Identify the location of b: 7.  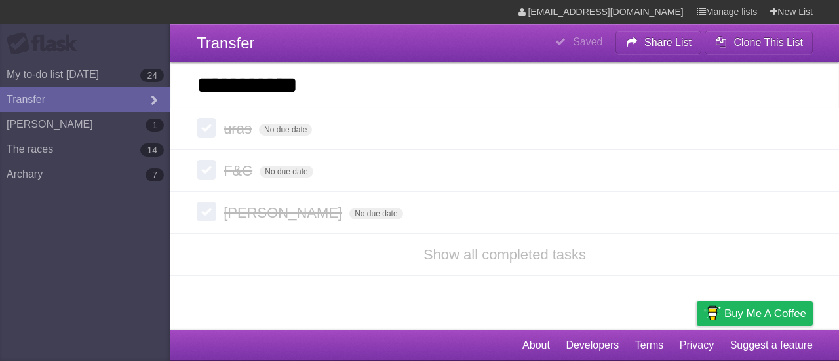
(155, 175).